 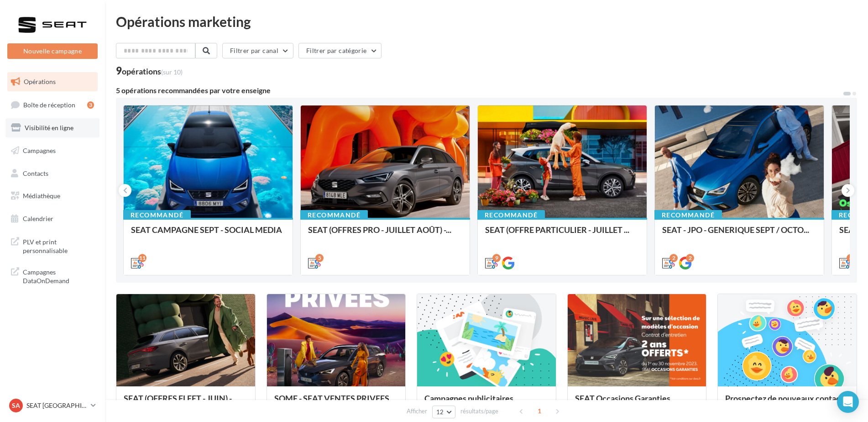 I want to click on span: Visibilité en ligne, so click(x=49, y=127).